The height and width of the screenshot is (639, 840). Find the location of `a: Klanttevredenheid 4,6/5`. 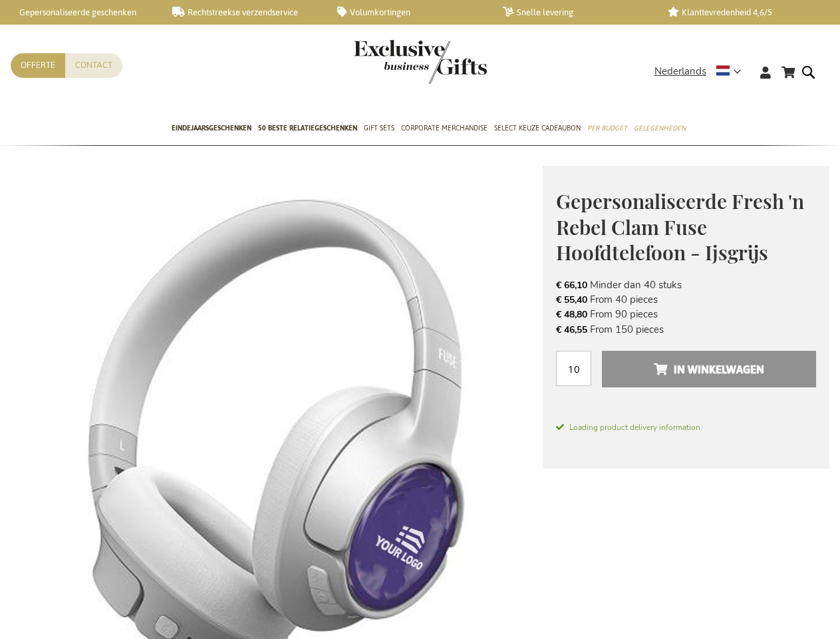

a: Klanttevredenheid 4,6/5 is located at coordinates (740, 12).